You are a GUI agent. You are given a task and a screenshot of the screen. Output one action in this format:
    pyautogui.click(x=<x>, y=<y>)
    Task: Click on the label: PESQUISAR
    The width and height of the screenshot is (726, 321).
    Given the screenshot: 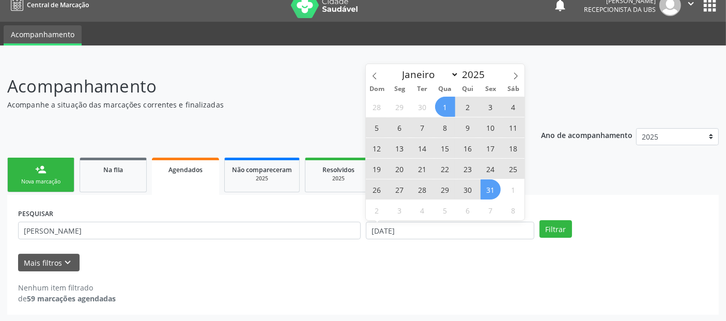 What is the action you would take?
    pyautogui.click(x=36, y=213)
    